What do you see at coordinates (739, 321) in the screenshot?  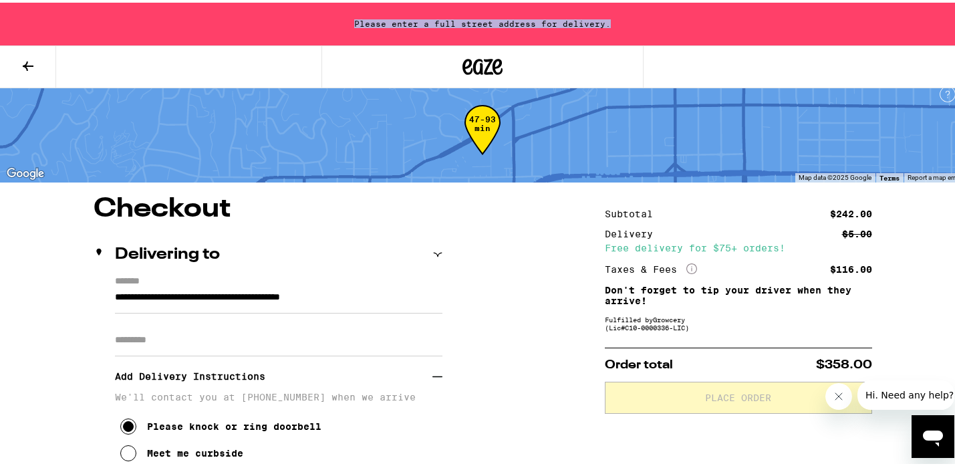 I see `div: Fulfilled by Growcery (Lic# C10-0000336-LIC )` at bounding box center [739, 321].